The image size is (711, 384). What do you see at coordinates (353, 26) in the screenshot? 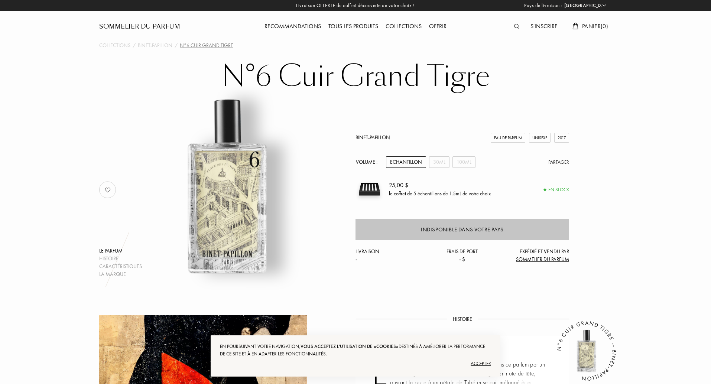
I see `a: Tous les produits` at bounding box center [353, 26].